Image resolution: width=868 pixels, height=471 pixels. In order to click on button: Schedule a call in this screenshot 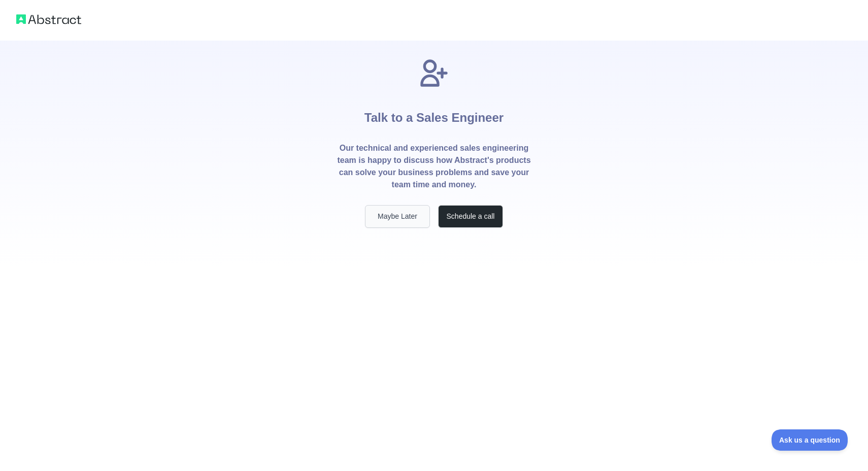, I will do `click(470, 216)`.